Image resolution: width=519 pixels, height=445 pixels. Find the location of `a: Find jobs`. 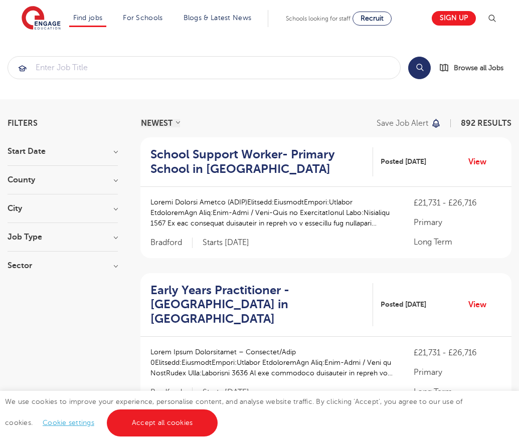

a: Find jobs is located at coordinates (88, 18).